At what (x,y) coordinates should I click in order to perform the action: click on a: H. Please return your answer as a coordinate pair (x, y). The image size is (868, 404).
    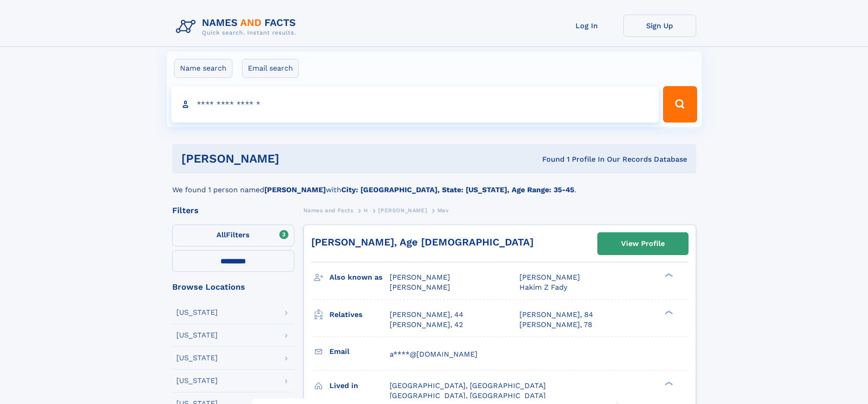
    Looking at the image, I should click on (366, 210).